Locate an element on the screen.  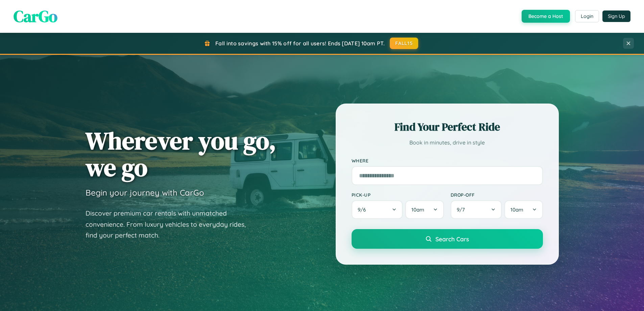
h1: Wherever you go, we go is located at coordinates (181, 154).